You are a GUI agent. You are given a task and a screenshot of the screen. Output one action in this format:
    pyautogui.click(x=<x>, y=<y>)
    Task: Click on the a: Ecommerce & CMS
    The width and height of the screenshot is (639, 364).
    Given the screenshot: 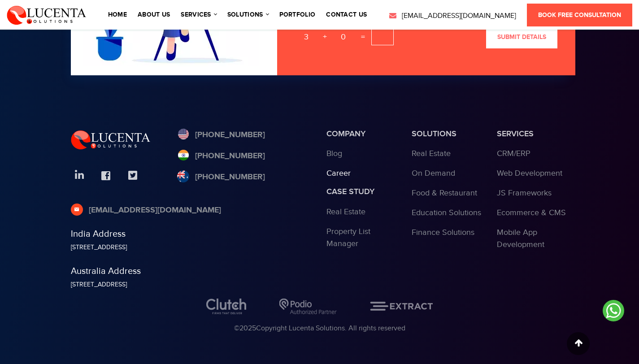 What is the action you would take?
    pyautogui.click(x=531, y=212)
    